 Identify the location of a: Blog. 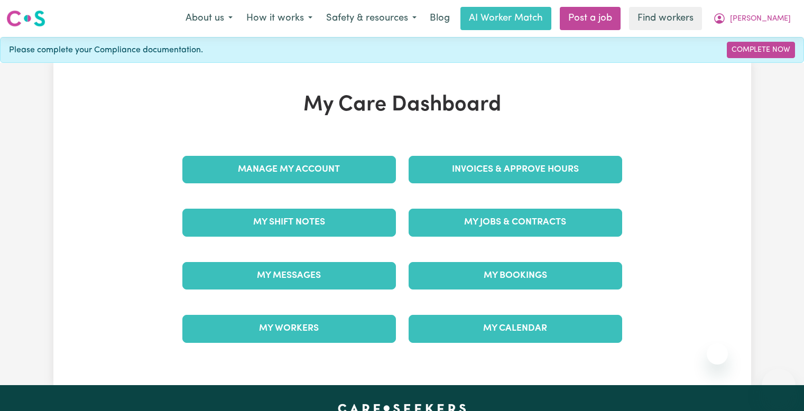
(440, 19).